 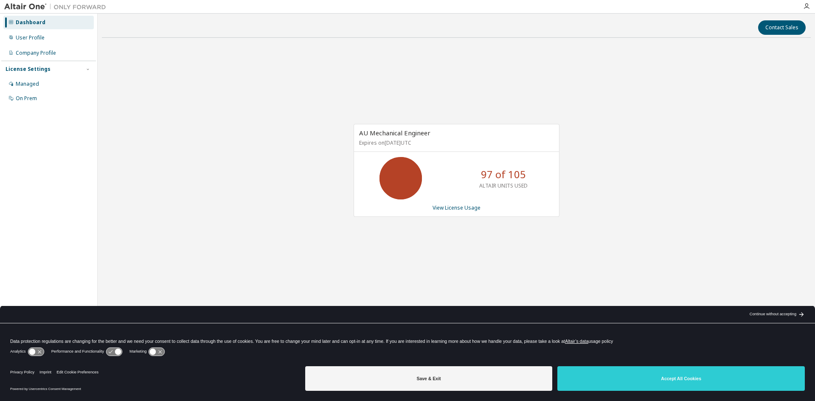 I want to click on a: View License Usage, so click(x=457, y=208).